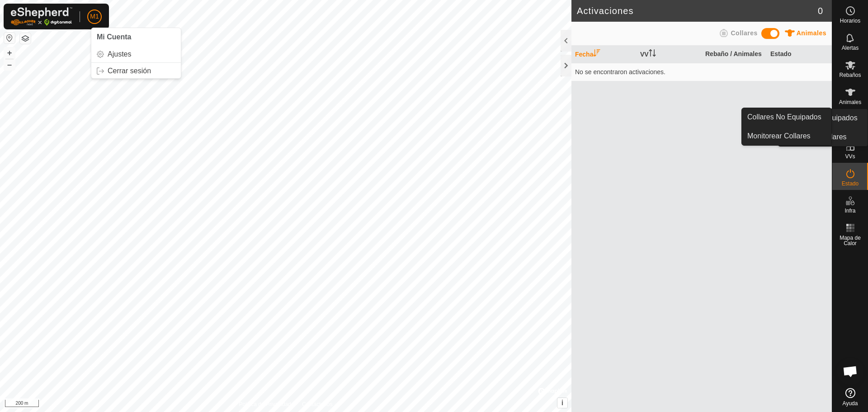 This screenshot has height=412, width=868. I want to click on li: Cerrar sesión, so click(136, 71).